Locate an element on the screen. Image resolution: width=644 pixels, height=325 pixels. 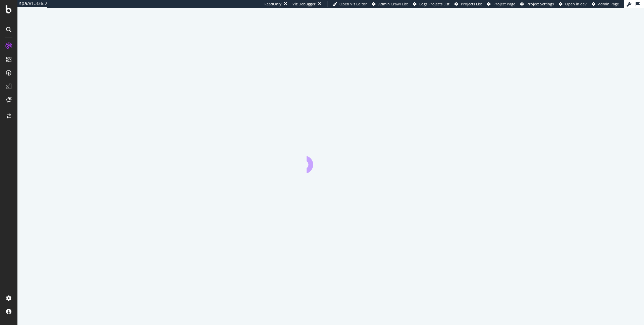
span: Open Viz Editor is located at coordinates (353, 4).